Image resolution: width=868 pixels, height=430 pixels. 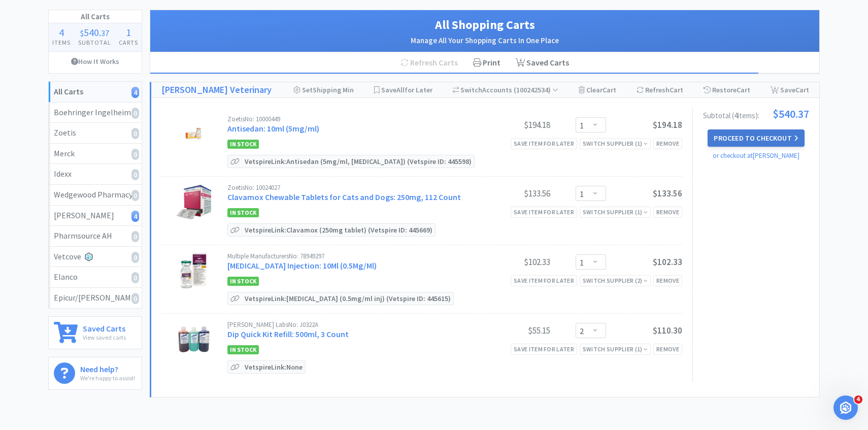 I want to click on h2: Manage All Your Shopping Carts In One Place, so click(x=485, y=41).